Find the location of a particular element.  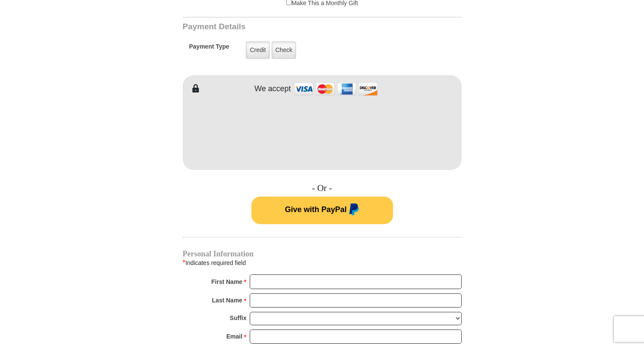

strong: First Name is located at coordinates (227, 282).